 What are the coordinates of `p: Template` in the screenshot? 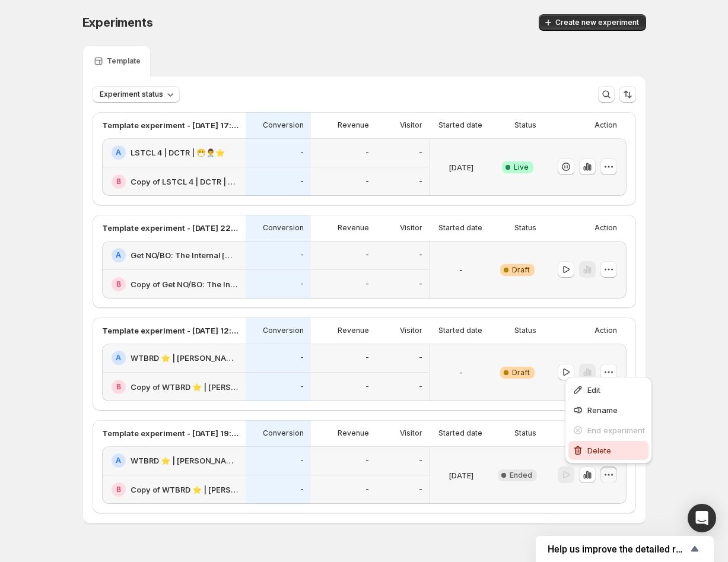 It's located at (124, 61).